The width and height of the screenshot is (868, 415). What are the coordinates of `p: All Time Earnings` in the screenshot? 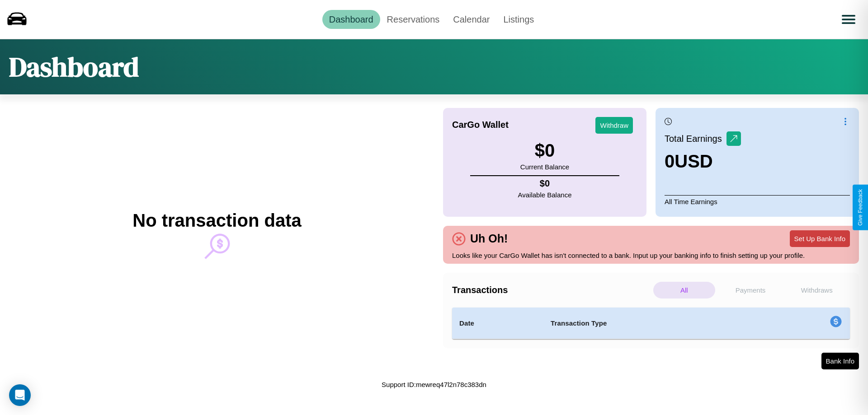 It's located at (757, 201).